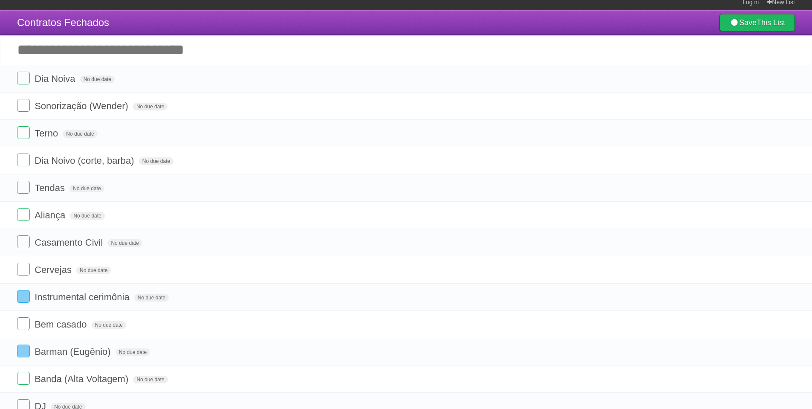 This screenshot has height=409, width=812. Describe the element at coordinates (47, 133) in the screenshot. I see `span: Terno` at that location.